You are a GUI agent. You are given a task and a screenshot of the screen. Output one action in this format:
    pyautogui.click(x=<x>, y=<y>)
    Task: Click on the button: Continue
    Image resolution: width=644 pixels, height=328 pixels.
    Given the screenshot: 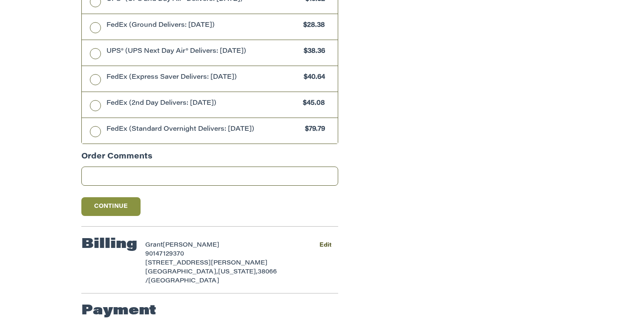 What is the action you would take?
    pyautogui.click(x=111, y=206)
    